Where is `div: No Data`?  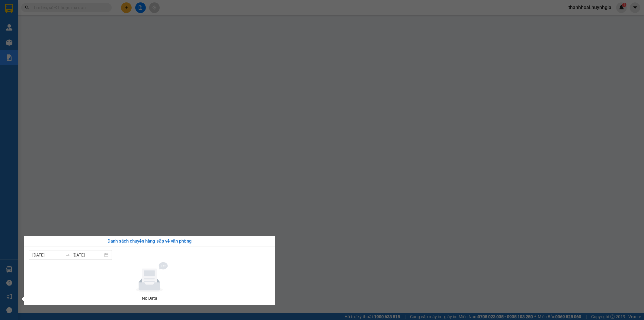
div: No Data is located at coordinates (150, 298).